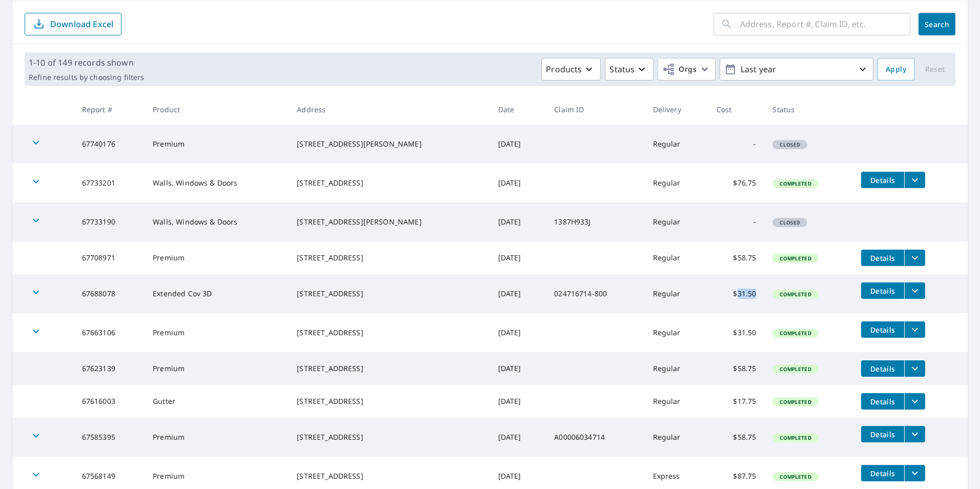 Image resolution: width=980 pixels, height=489 pixels. I want to click on button: detailsBtn-67688078, so click(883, 290).